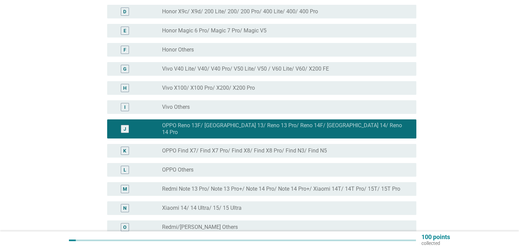 The width and height of the screenshot is (519, 249). Describe the element at coordinates (125, 107) in the screenshot. I see `div: I` at that location.